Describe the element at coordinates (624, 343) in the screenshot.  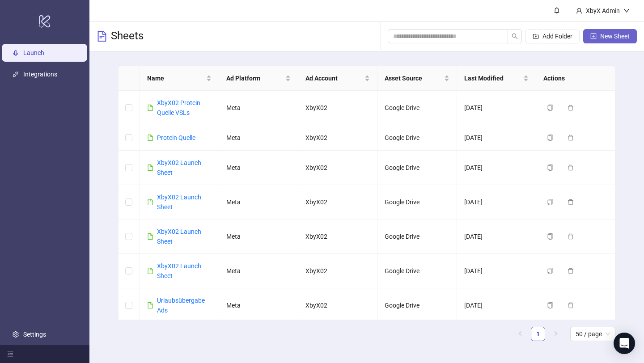
I see `div: Open Intercom Messenger` at that location.